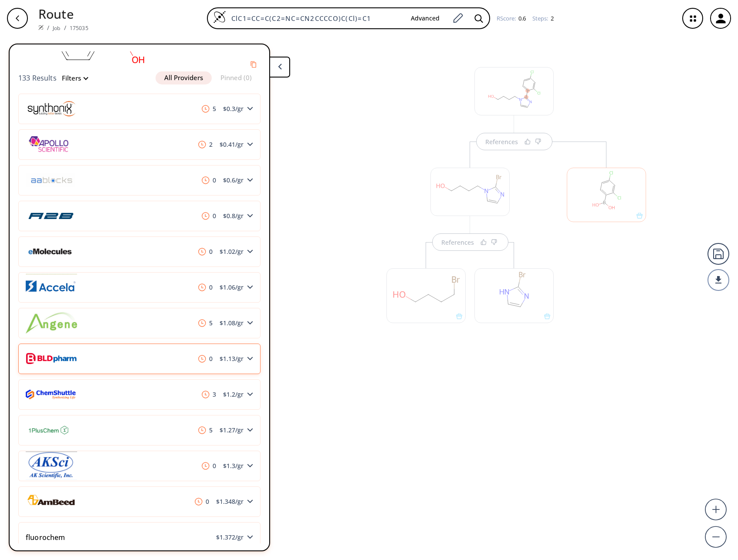  Describe the element at coordinates (52, 216) in the screenshot. I see `img: a2b-chem` at that location.